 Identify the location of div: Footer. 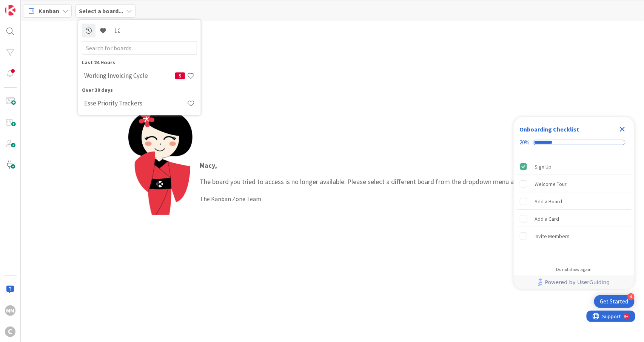
(574, 283).